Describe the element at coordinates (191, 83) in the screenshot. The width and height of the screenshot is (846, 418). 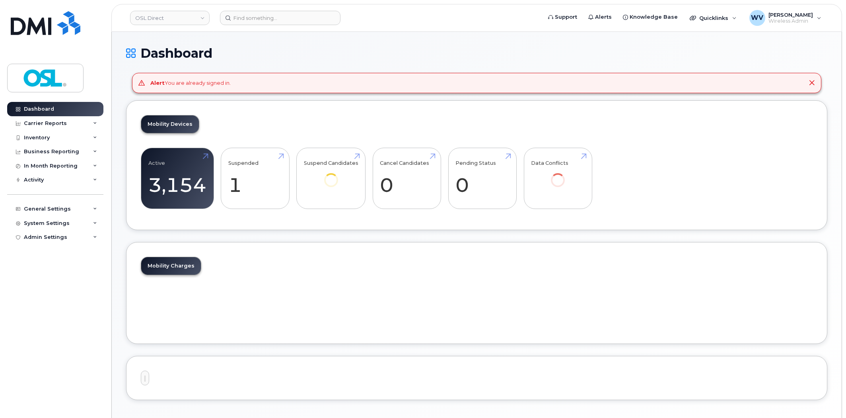
I see `div: You are already signed in.` at that location.